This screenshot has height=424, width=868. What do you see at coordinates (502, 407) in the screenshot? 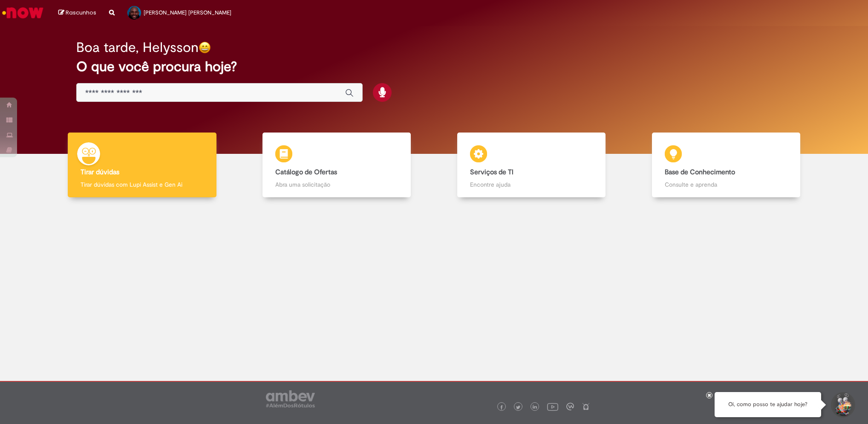
I see `img: logo_footer_facebook.png` at bounding box center [502, 407].